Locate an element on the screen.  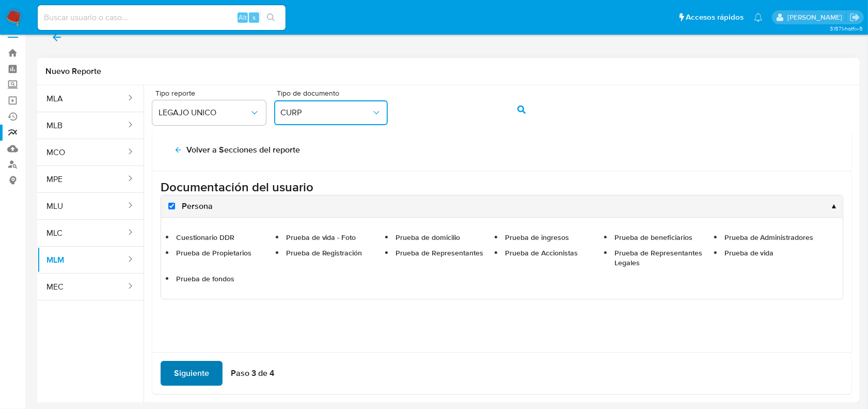
a: Notificaciones is located at coordinates (758, 17).